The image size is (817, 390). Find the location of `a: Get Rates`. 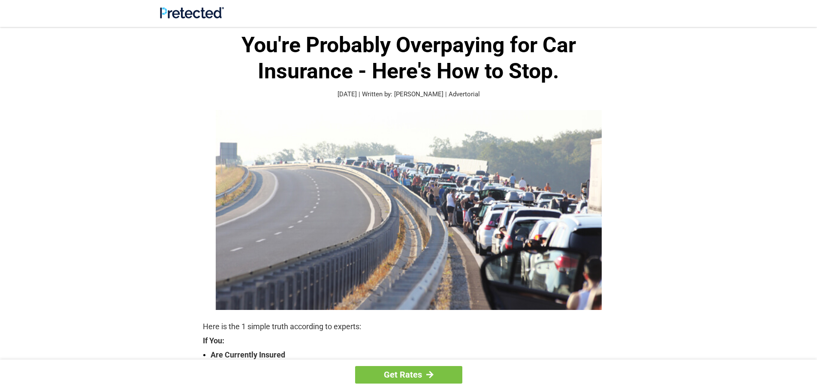

a: Get Rates is located at coordinates (408, 375).